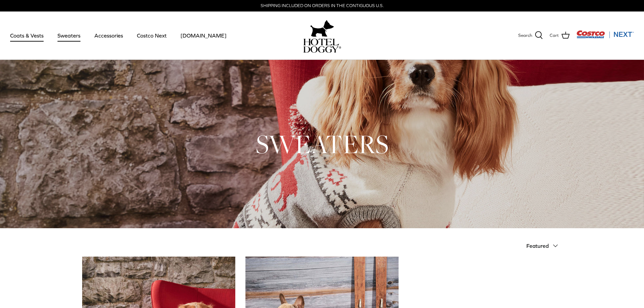 This screenshot has width=644, height=308. I want to click on img: hoteldoggycom, so click(322, 46).